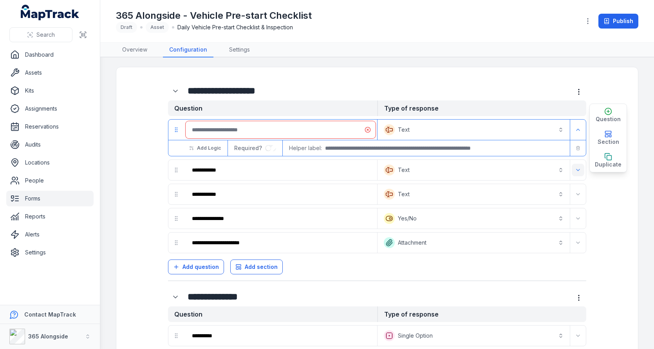 The height and width of the screenshot is (349, 654). Describe the element at coordinates (50, 109) in the screenshot. I see `a: Assignments` at that location.